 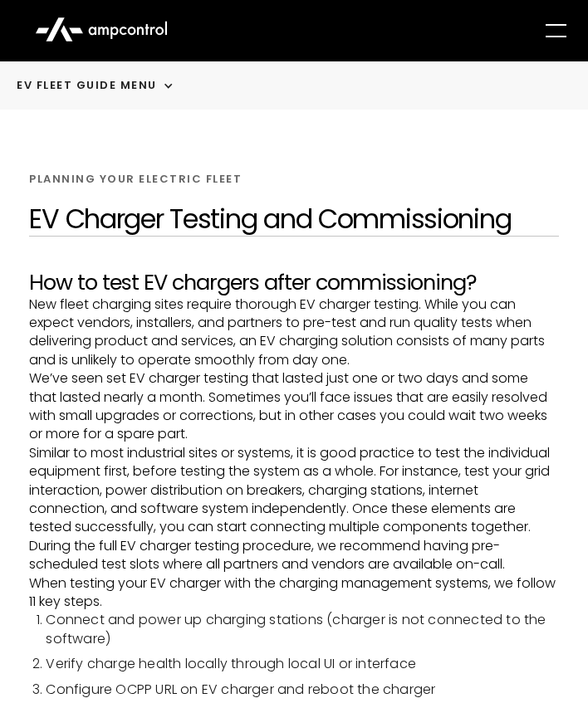 I want to click on div: Ev Fleet GUIDE Menu, so click(x=86, y=85).